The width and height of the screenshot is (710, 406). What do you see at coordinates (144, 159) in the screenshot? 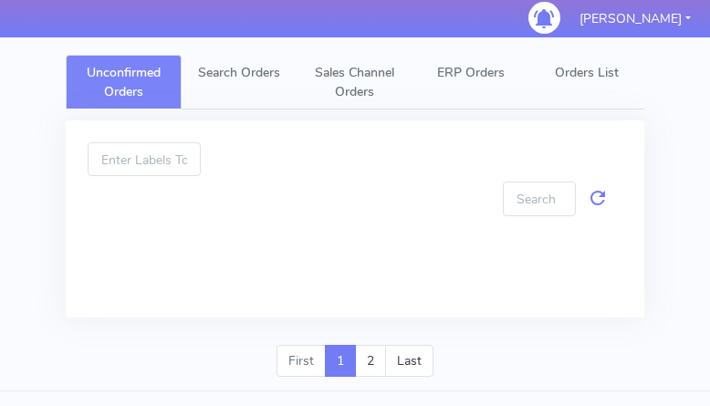
I see `input: Enter Labels To Filter Orders` at bounding box center [144, 159].